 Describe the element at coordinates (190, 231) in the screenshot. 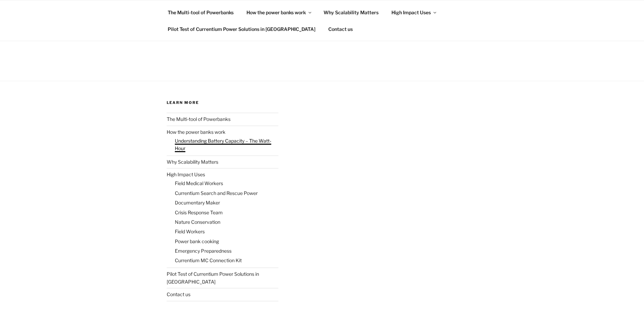

I see `a: Field Workers` at that location.